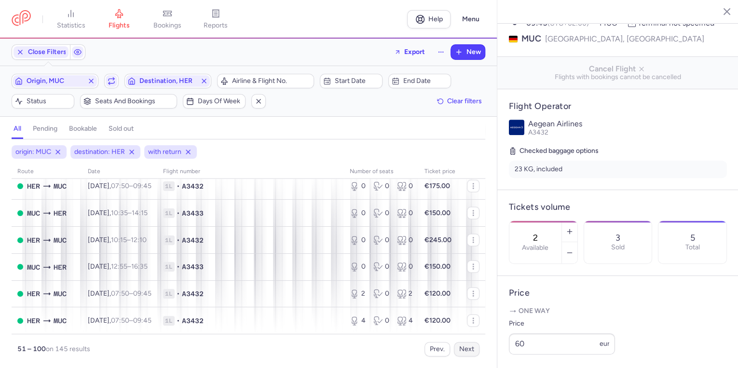 Image resolution: width=738 pixels, height=368 pixels. Describe the element at coordinates (618, 69) in the screenshot. I see `span: Cancel Flight` at that location.